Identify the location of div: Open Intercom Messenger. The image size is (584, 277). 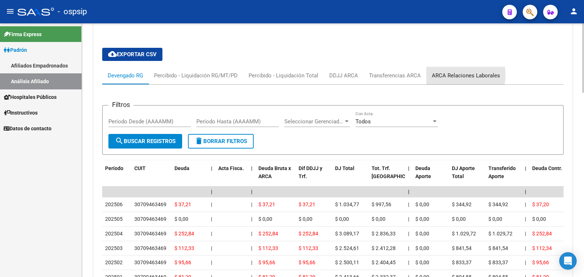
(568, 261).